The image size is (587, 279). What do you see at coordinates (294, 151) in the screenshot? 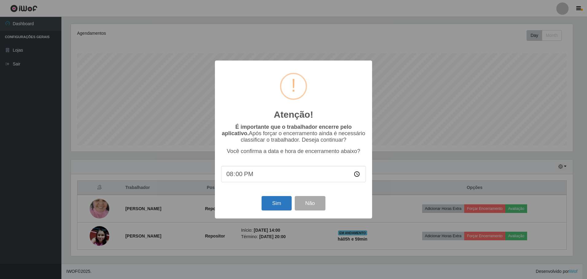
I see `p: Você confirma a data e hora de encerramento abaixo?` at bounding box center [294, 151].